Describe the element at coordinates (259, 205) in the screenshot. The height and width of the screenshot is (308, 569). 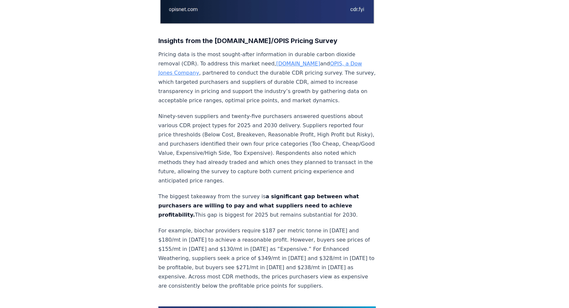
I see `strong: a significant gap between what purchasers are willing to pay and what suppliers need to achieve p...` at that location.